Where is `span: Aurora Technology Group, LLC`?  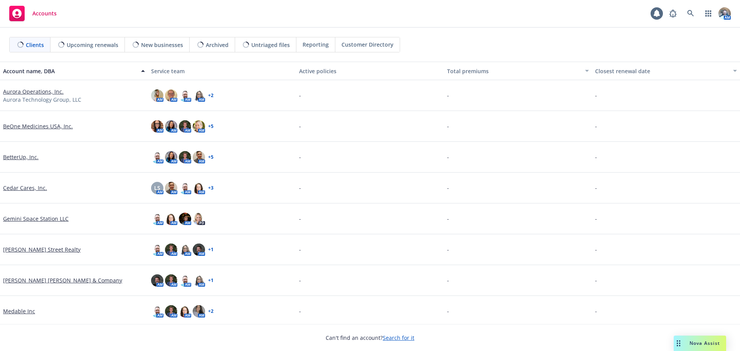 span: Aurora Technology Group, LLC is located at coordinates (42, 99).